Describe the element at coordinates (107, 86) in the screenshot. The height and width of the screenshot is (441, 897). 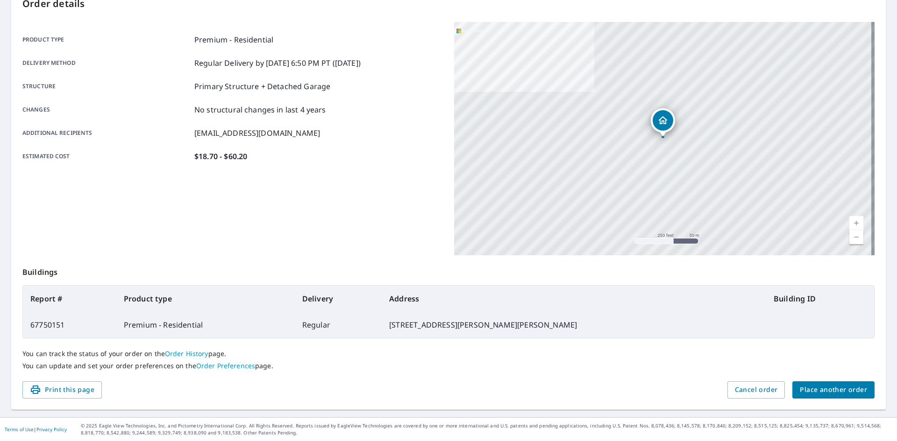
I see `p: Structure` at that location.